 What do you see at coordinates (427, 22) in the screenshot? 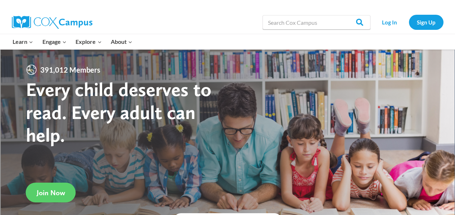
I see `a: Sign Up` at bounding box center [427, 22].